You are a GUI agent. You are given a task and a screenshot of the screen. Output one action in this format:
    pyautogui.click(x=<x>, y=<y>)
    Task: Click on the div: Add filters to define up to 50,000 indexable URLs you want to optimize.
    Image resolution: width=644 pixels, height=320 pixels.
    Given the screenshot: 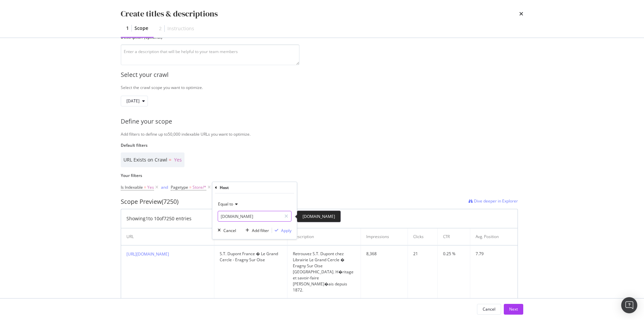 What is the action you would take?
    pyautogui.click(x=322, y=134)
    